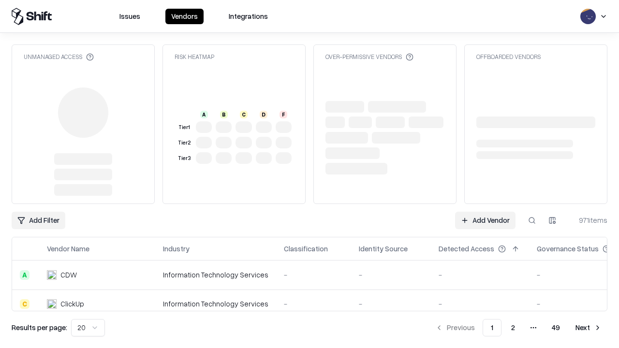 The width and height of the screenshot is (619, 348). Describe the element at coordinates (184, 127) in the screenshot. I see `div: Tier 1` at that location.